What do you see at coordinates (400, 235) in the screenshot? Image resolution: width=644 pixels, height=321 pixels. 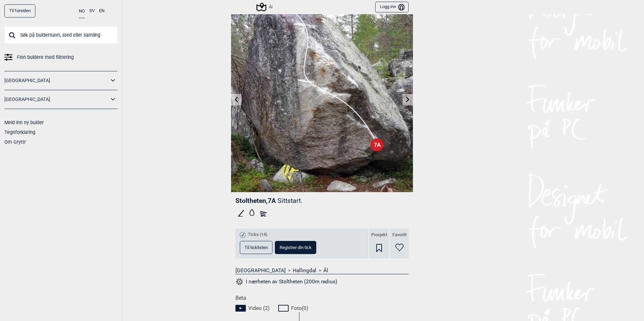 I see `span: Favoritt` at bounding box center [400, 235].